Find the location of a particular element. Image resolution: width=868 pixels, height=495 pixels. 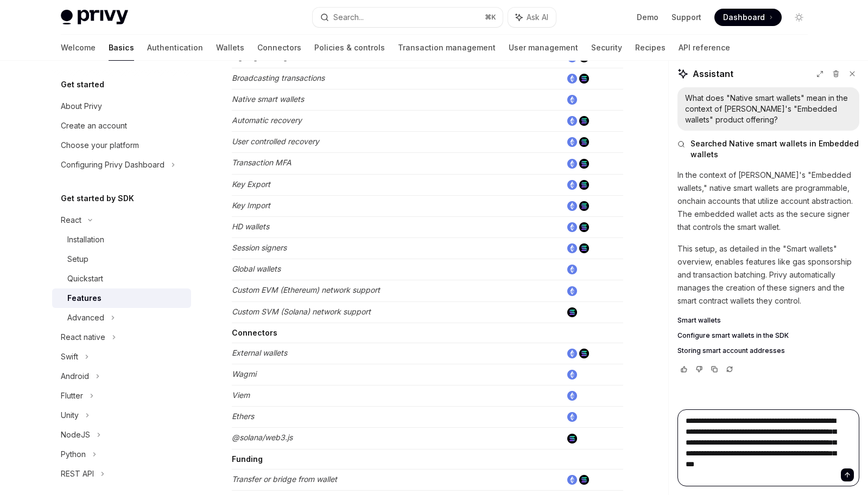

em: Custom SVM (Solana) network support is located at coordinates (301, 311).